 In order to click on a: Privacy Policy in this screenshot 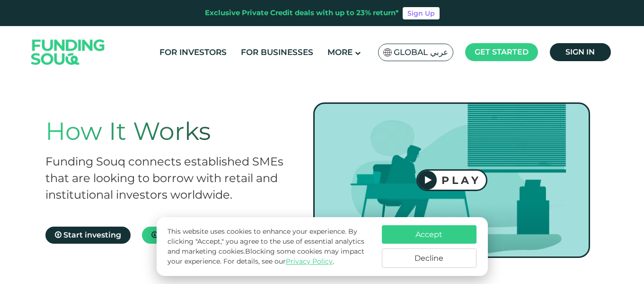, I will do `click(309, 261)`.